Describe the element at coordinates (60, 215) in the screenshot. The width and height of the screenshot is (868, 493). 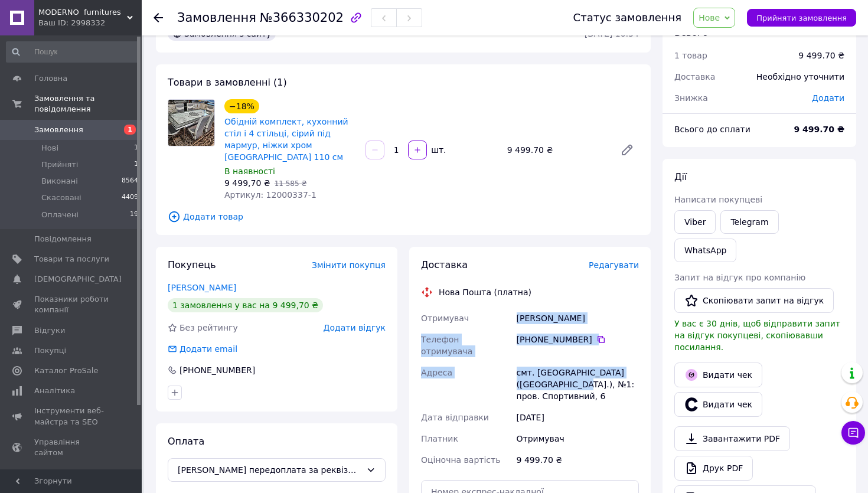
I see `span: Оплачені` at that location.